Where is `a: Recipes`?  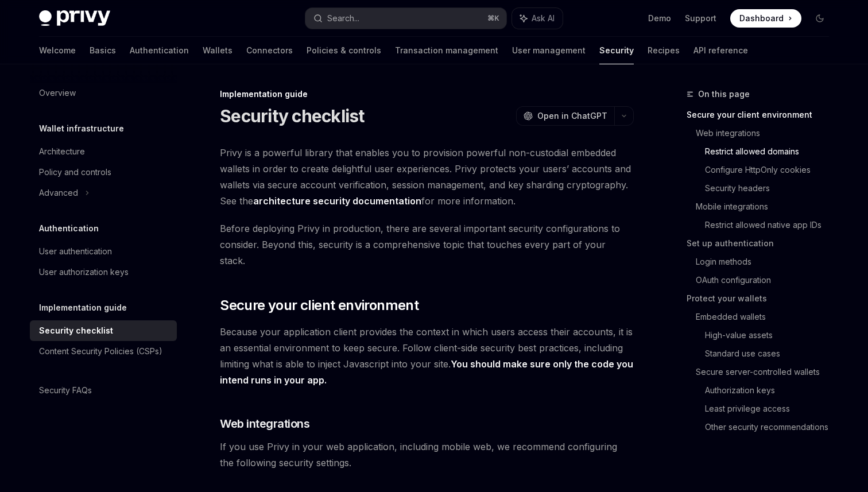
a: Recipes is located at coordinates (664, 50).